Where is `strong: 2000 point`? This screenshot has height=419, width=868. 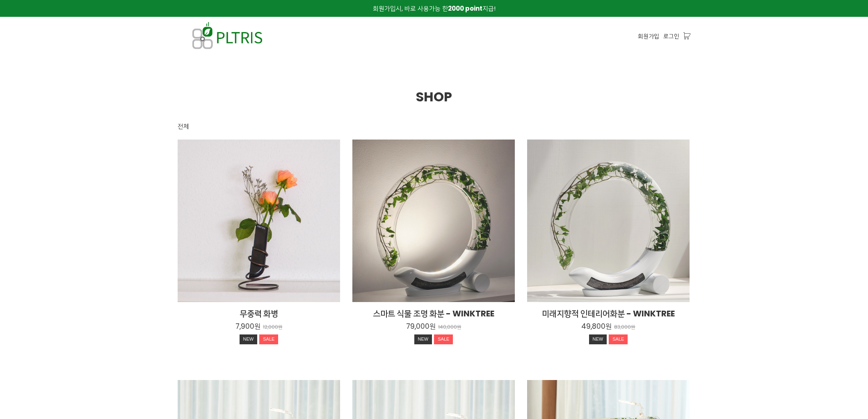
strong: 2000 point is located at coordinates (465, 8).